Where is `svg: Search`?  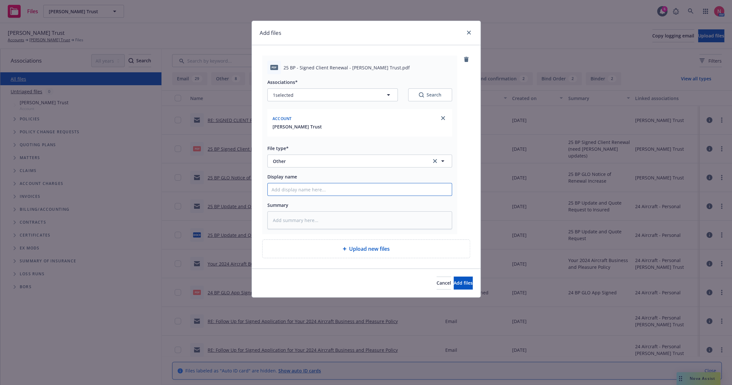 svg: Search is located at coordinates (421, 95).